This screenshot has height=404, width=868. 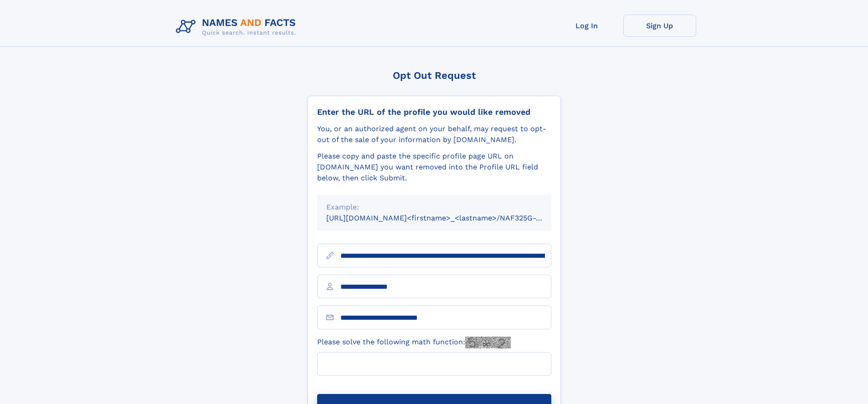 What do you see at coordinates (413, 343) in the screenshot?
I see `label: Please solve the following math function:` at bounding box center [413, 343].